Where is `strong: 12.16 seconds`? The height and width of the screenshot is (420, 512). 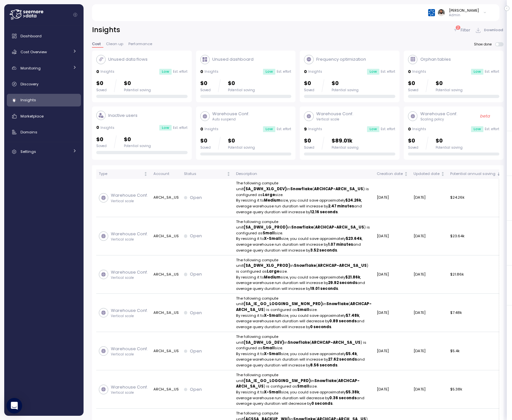 strong: 12.16 seconds is located at coordinates (323, 212).